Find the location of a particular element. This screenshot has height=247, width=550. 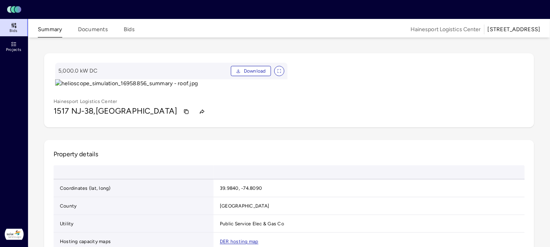

img: Solar Landscape is located at coordinates (14, 234).